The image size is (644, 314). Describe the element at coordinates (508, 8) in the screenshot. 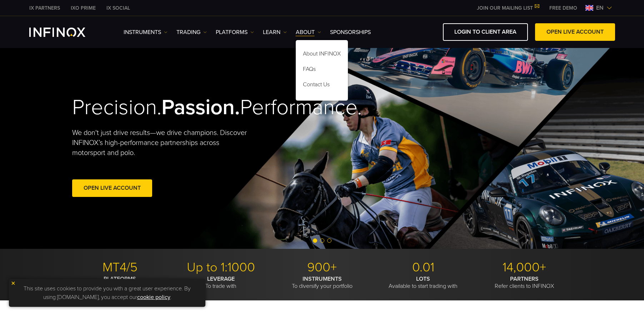

I see `a: JOIN OUR MAILING LIST` at that location.